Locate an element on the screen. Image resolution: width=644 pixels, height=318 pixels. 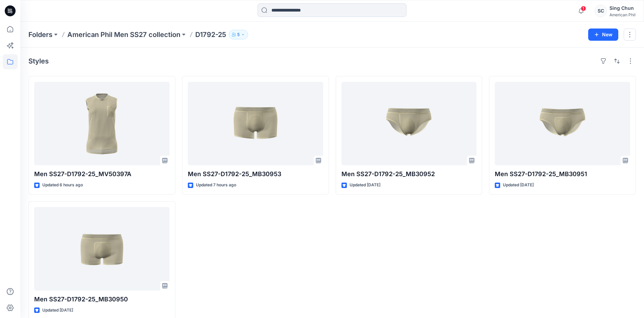
div: SC is located at coordinates (601, 11).